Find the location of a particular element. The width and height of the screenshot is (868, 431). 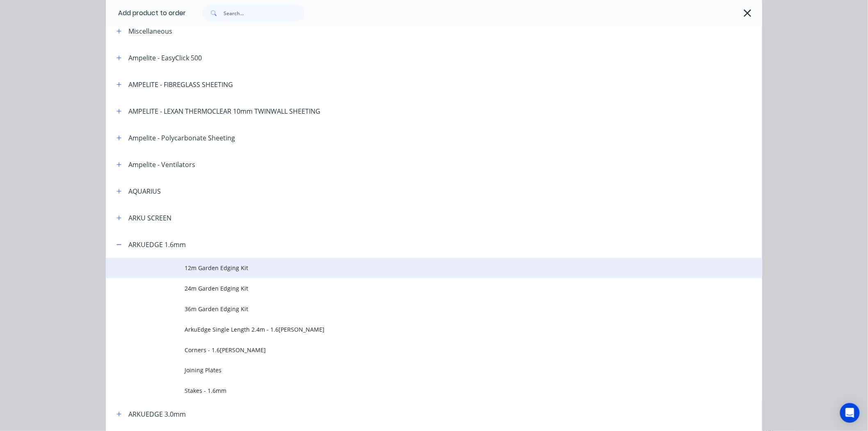

div: ARKU SCREEN is located at coordinates (150, 218).